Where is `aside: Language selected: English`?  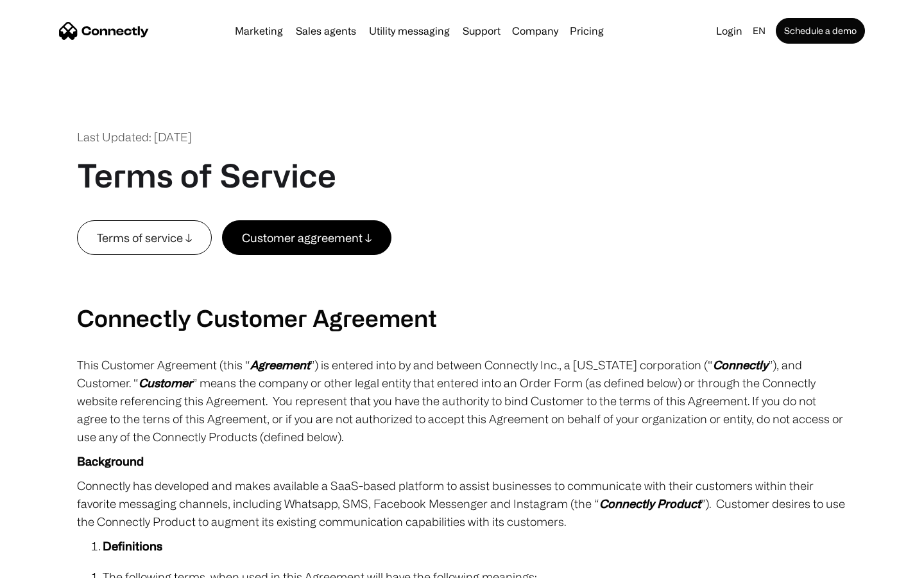 aside: Language selected: English is located at coordinates (45, 564).